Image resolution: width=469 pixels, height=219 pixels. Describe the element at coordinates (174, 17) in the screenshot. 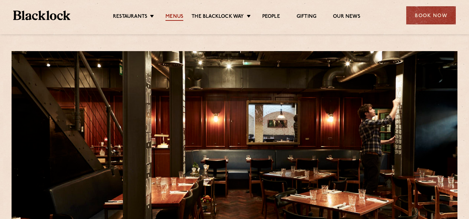

I see `a: Menus` at that location.